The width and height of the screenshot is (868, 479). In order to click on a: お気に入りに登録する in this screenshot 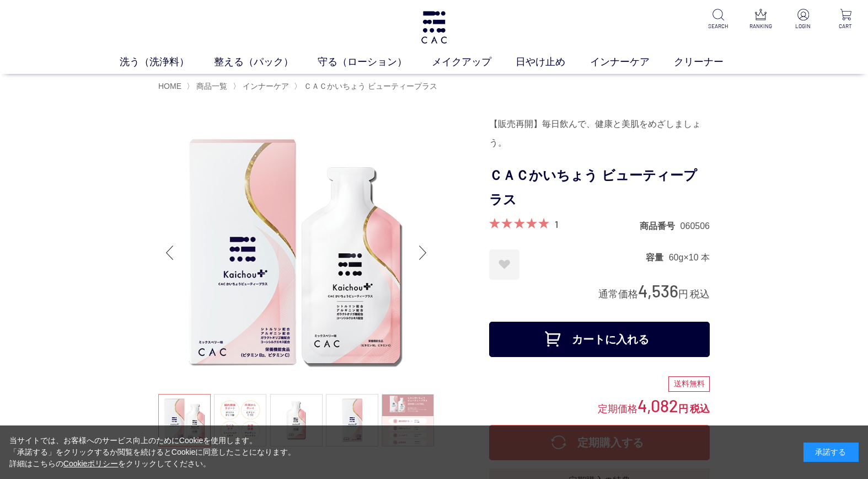, I will do `click(504, 264)`.